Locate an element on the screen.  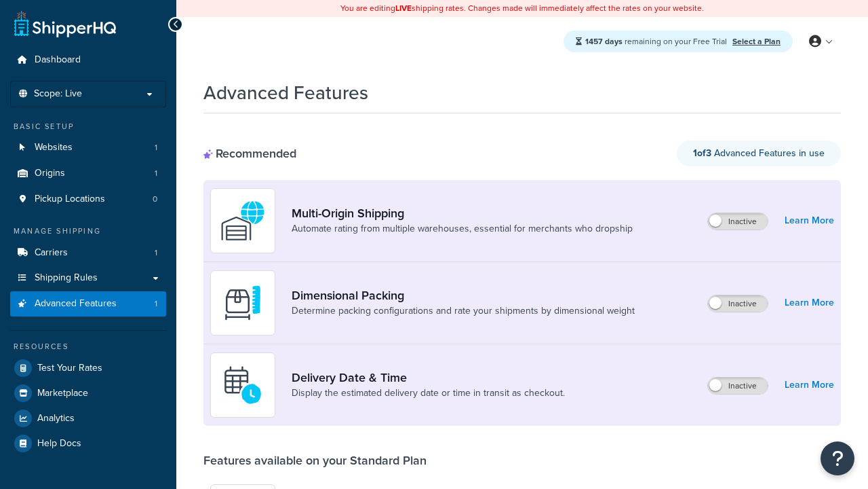
a: Websites1 is located at coordinates (88, 148).